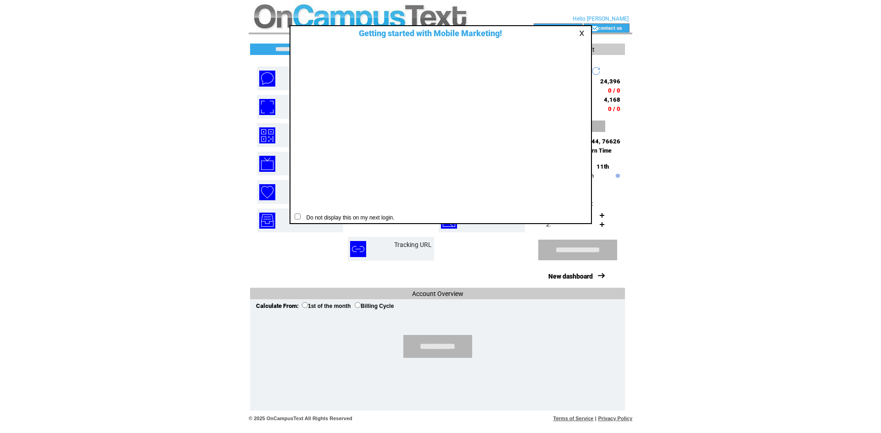 Image resolution: width=881 pixels, height=433 pixels. Describe the element at coordinates (610, 81) in the screenshot. I see `span: 24,396` at that location.